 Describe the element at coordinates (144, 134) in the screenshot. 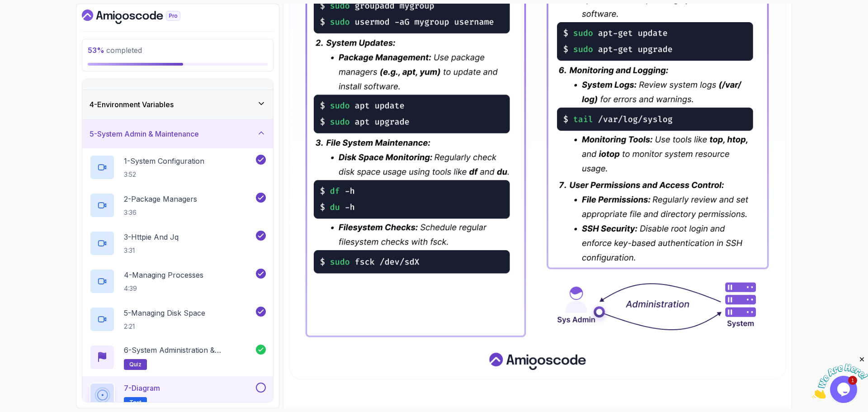

I see `h3: 5 - System Admin & Maintenance` at that location.